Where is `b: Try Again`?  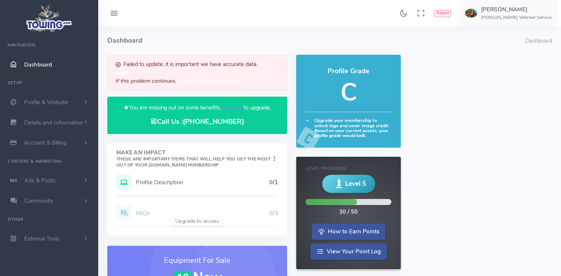
b: Try Again is located at coordinates (191, 68).